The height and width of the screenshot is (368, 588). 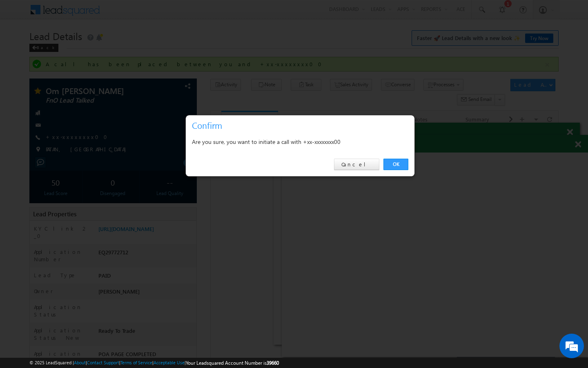 What do you see at coordinates (233, 362) in the screenshot?
I see `span: Your Leadsquared Account Number is` at bounding box center [233, 362].